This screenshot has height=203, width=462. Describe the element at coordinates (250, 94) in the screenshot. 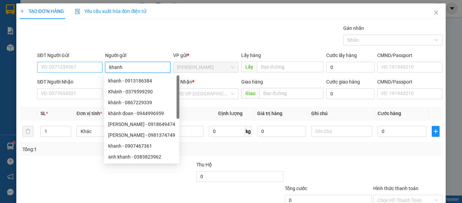

I see `span: Giao` at that location.